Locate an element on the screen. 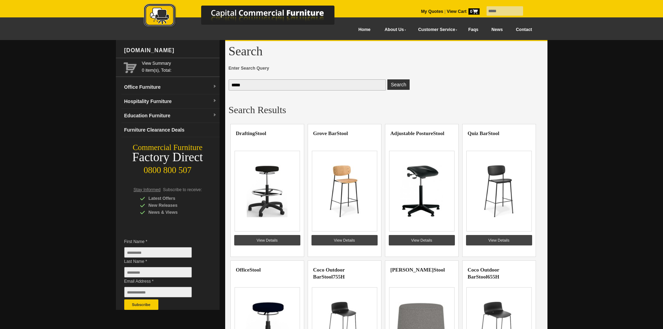 The width and height of the screenshot is (663, 329). span: Enter Search Query is located at coordinates (386, 68).